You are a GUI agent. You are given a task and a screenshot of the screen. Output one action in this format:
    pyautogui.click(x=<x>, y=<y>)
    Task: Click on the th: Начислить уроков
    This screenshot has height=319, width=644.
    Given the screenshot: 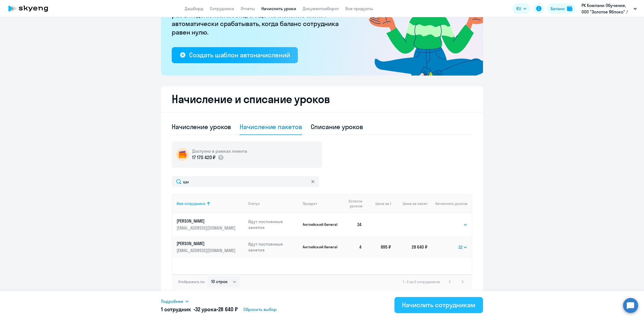 What is the action you would take?
    pyautogui.click(x=449, y=204)
    